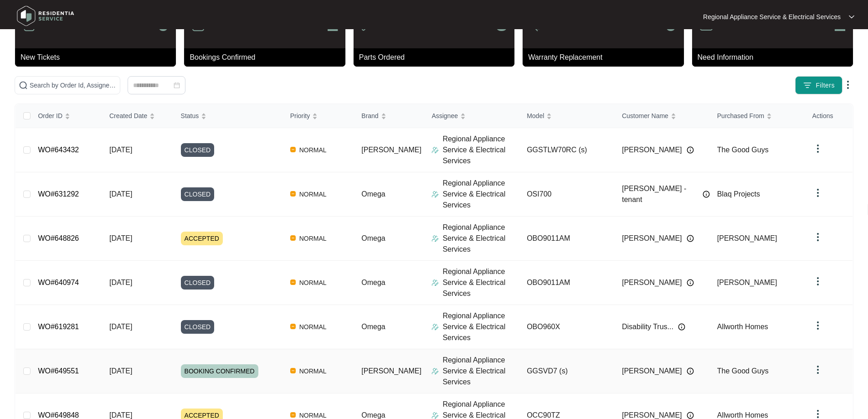  I want to click on th: Assignee, so click(471, 116).